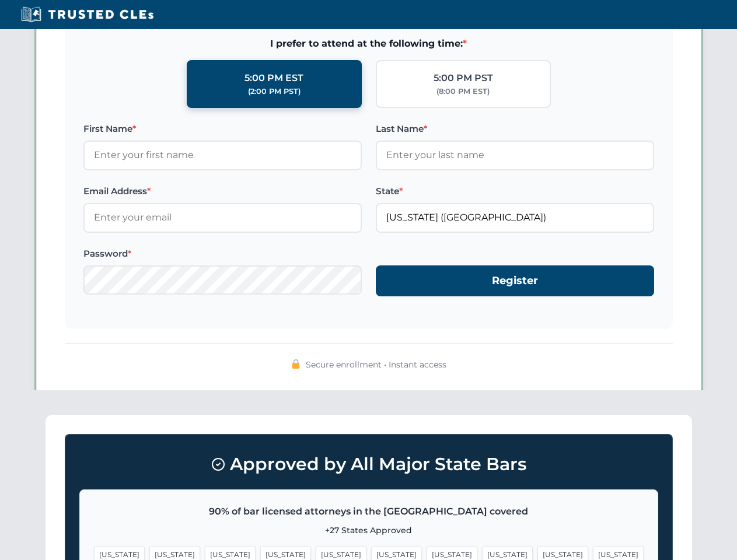 This screenshot has height=560, width=737. What do you see at coordinates (223, 218) in the screenshot?
I see `input: Enter your email` at bounding box center [223, 218].